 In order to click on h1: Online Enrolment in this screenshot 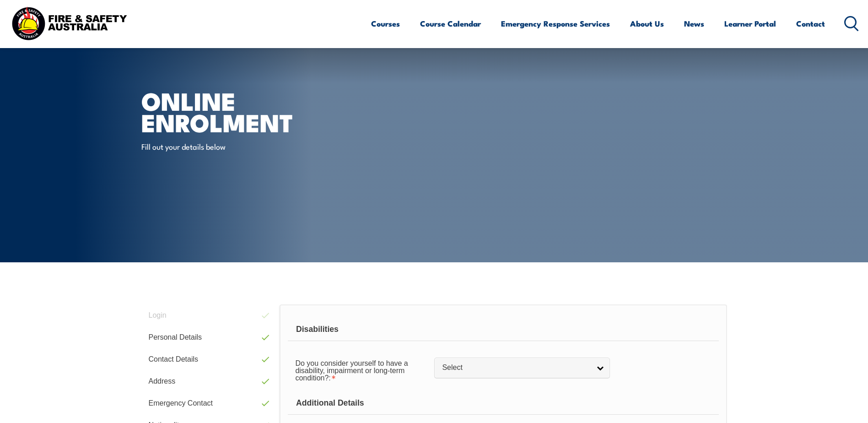, I will do `click(255, 111)`.